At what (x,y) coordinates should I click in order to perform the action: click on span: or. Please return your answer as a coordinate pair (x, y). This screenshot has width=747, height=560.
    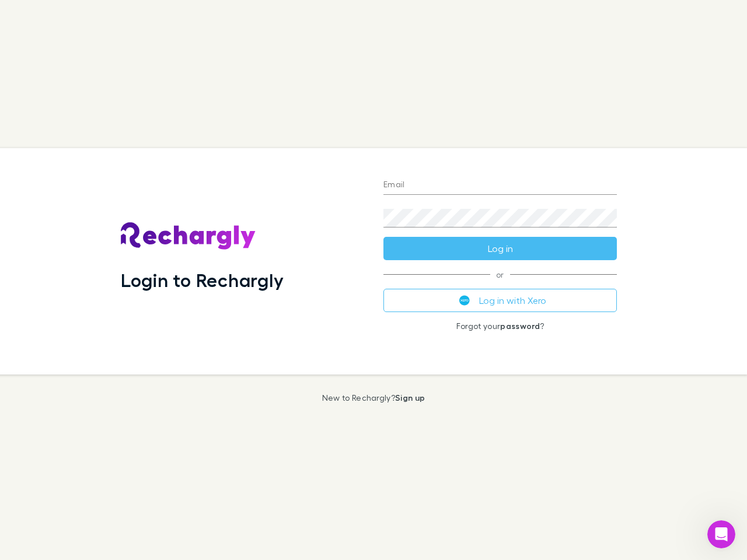
    Looking at the image, I should click on (501, 274).